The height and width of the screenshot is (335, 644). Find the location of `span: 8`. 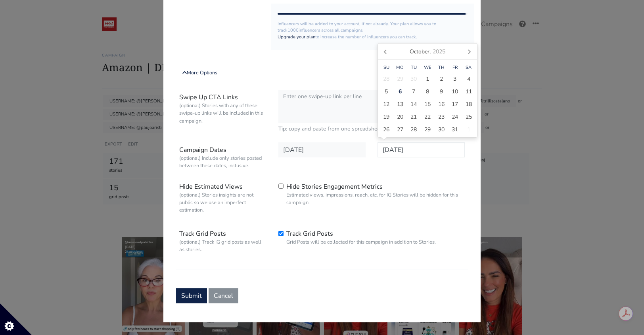

span: 8 is located at coordinates (427, 92).